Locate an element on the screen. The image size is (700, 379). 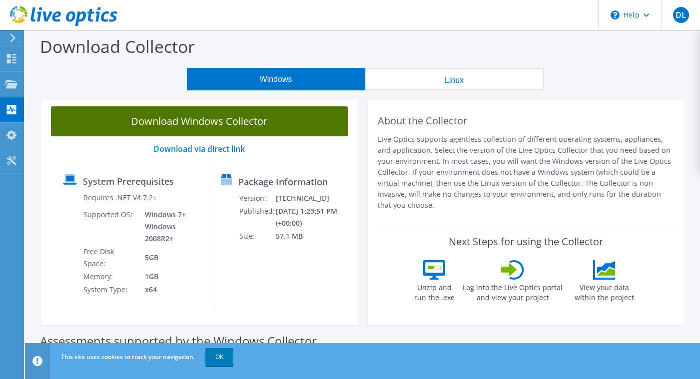
td: Size: is located at coordinates (257, 236).